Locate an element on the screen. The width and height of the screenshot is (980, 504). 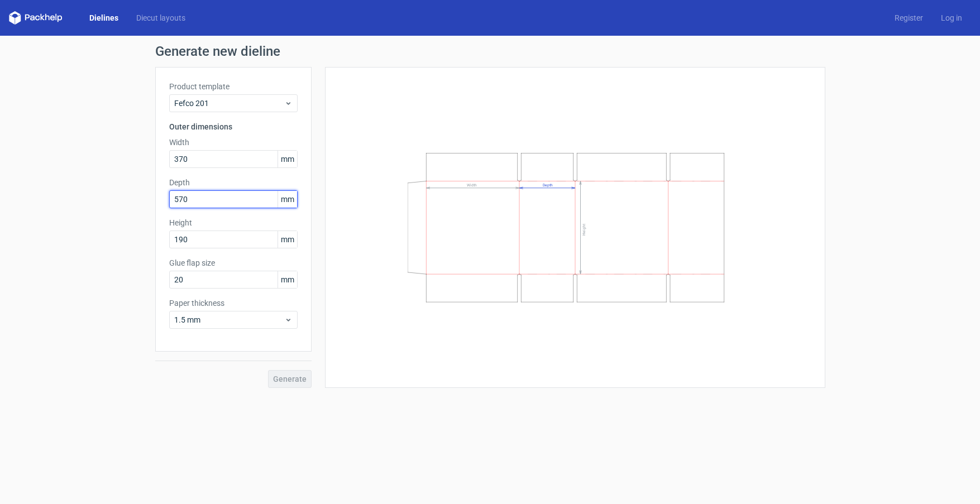
span: Fefco 201 is located at coordinates (229, 103).